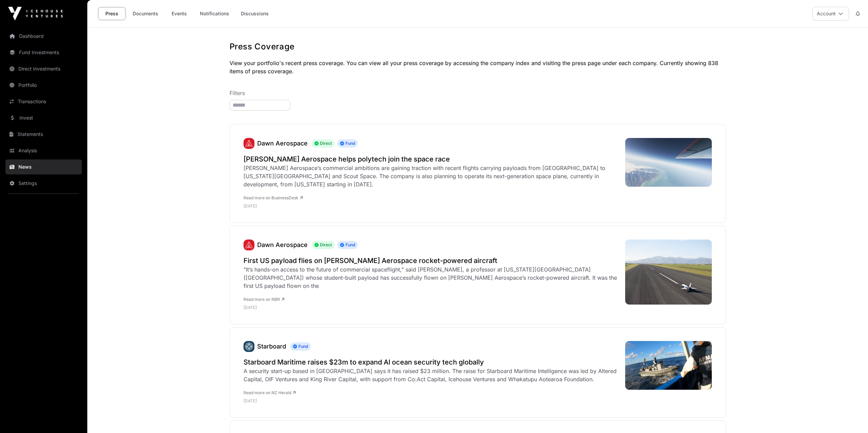 Image resolution: width=868 pixels, height=433 pixels. Describe the element at coordinates (669, 162) in the screenshot. I see `img: Dawn-Aerospace-Cal-Poly-flight.jpg` at that location.